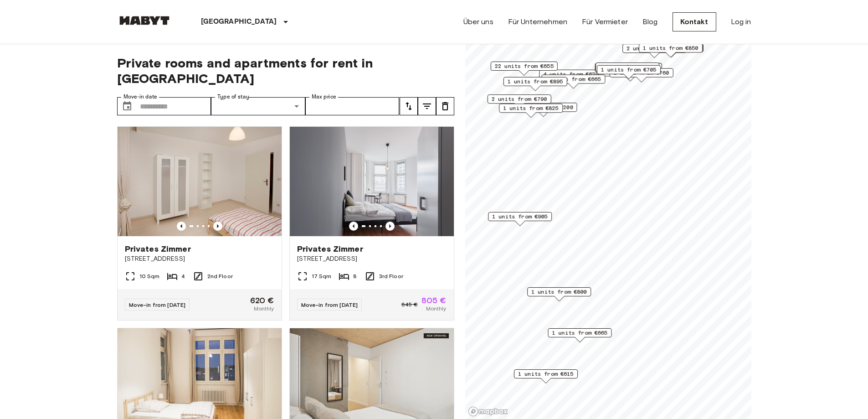 Image resolution: width=868 pixels, height=419 pixels. Describe the element at coordinates (434, 301) in the screenshot. I see `span: 805 €` at that location.